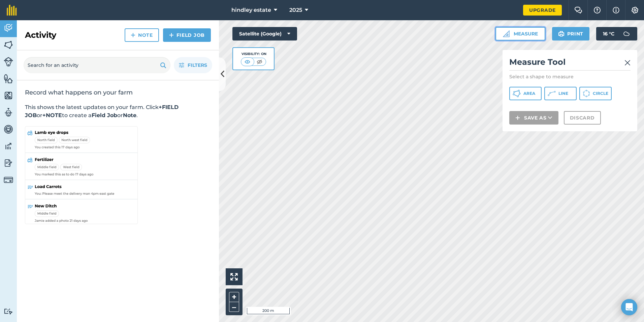  What do you see at coordinates (629, 307) in the screenshot?
I see `div: Open Intercom Messenger` at bounding box center [629, 307].